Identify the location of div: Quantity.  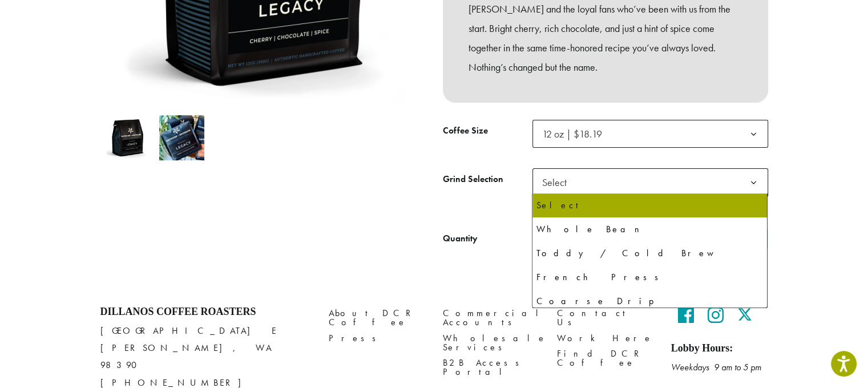
(460, 238).